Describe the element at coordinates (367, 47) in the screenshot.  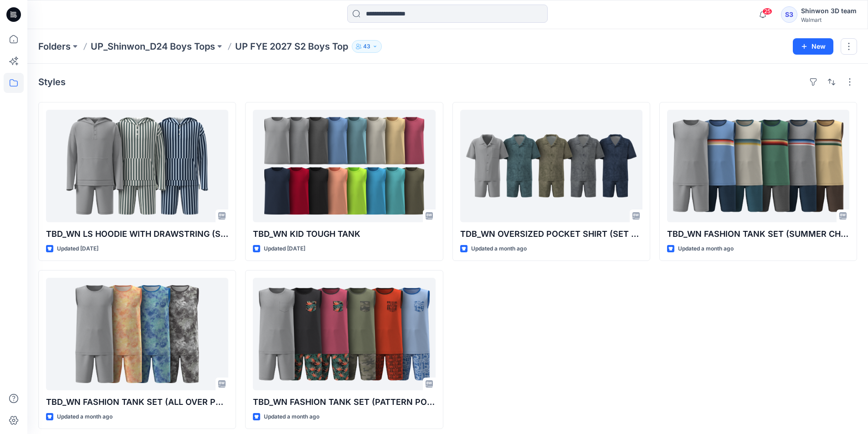
I see `button: 43` at that location.